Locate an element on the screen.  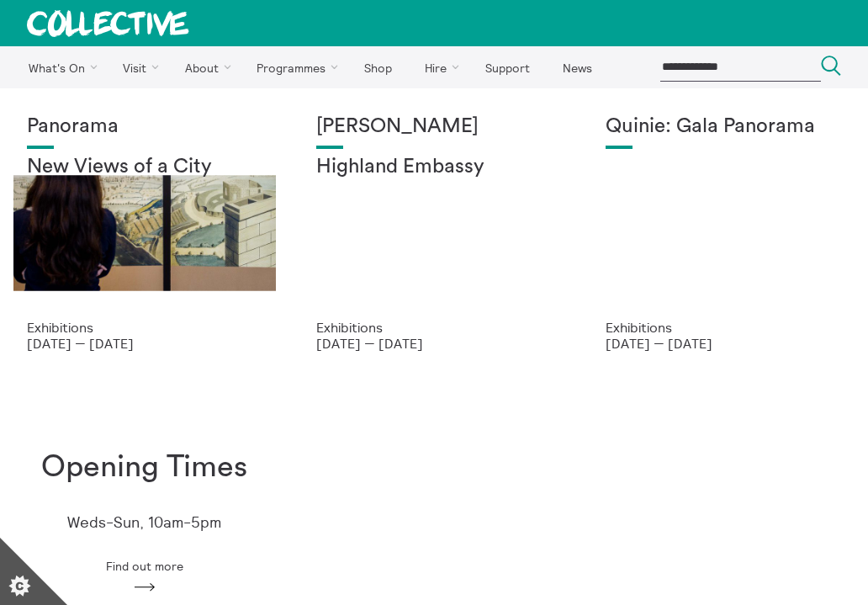
a: Hire is located at coordinates (439, 67).